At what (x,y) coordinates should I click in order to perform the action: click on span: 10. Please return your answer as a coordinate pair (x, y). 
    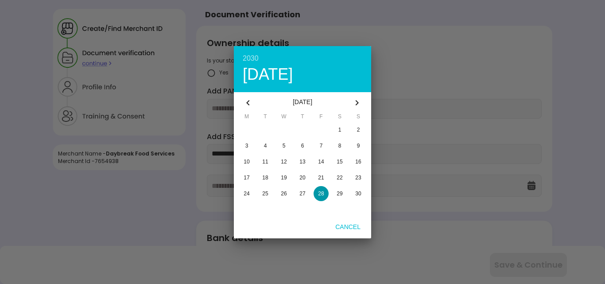
    Looking at the image, I should click on (246, 162).